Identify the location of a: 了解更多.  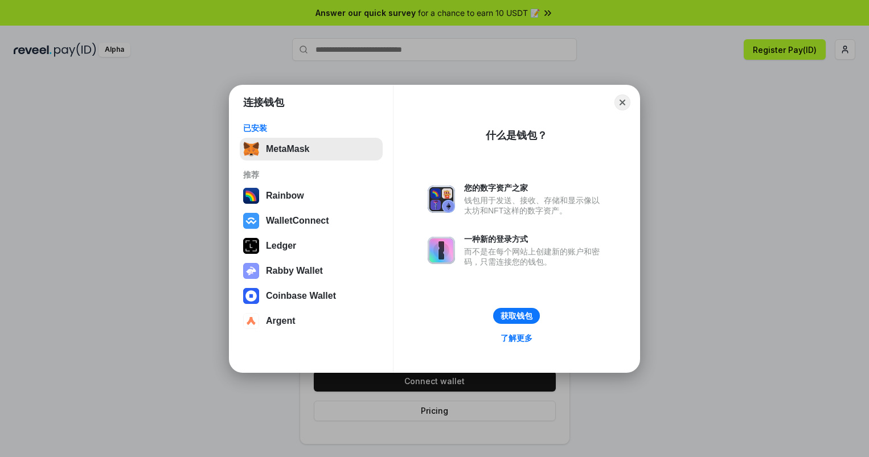
(516, 338).